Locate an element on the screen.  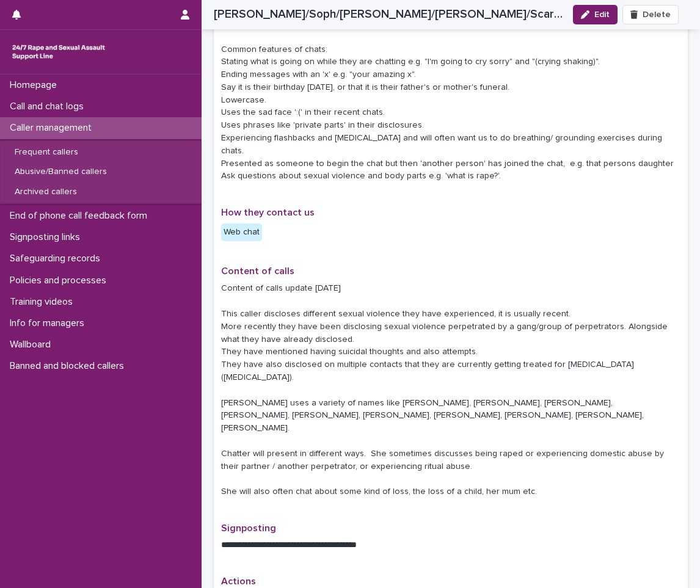
p: Info for managers is located at coordinates (49, 323).